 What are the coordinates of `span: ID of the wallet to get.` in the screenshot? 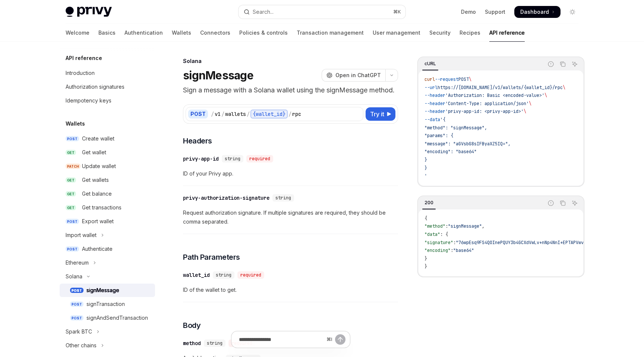 It's located at (290, 290).